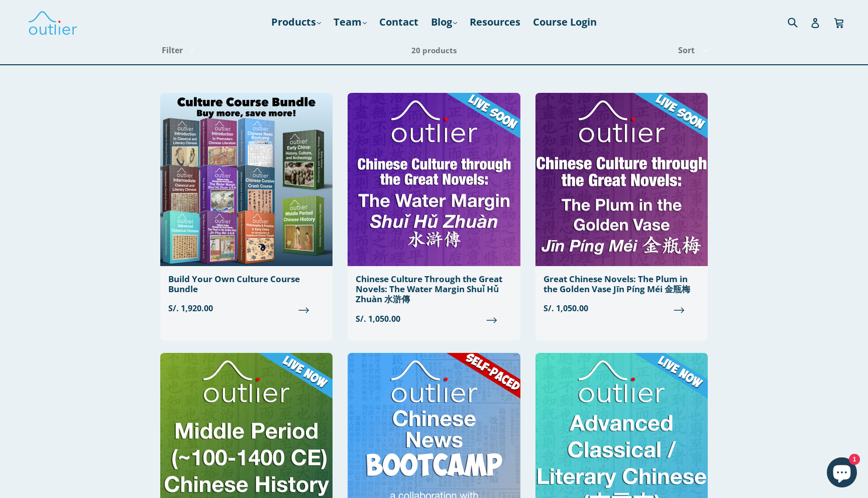  I want to click on div: Great Chinese Novels: The Plum in the Golden Vase Jīn Píng Méi 金瓶梅, so click(621, 284).